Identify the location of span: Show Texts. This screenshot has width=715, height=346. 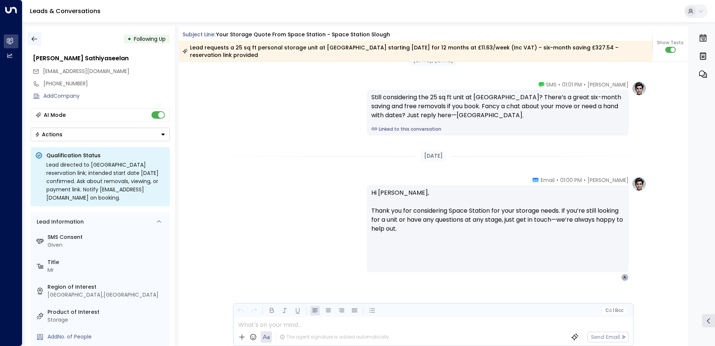
(670, 43).